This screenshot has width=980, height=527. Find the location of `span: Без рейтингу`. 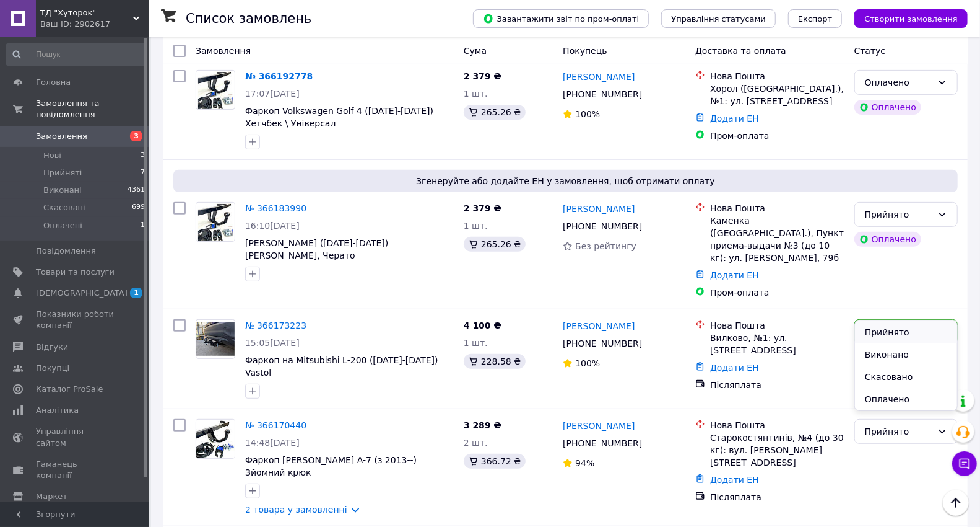

span: Без рейтингу is located at coordinates (606, 246).